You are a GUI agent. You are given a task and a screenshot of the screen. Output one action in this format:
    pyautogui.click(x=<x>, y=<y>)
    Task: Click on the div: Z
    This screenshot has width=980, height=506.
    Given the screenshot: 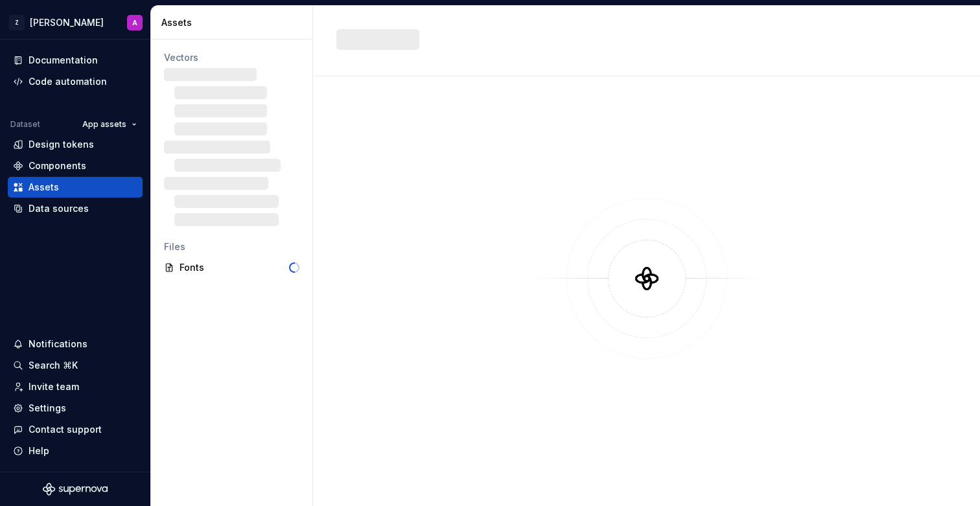 What is the action you would take?
    pyautogui.click(x=17, y=23)
    